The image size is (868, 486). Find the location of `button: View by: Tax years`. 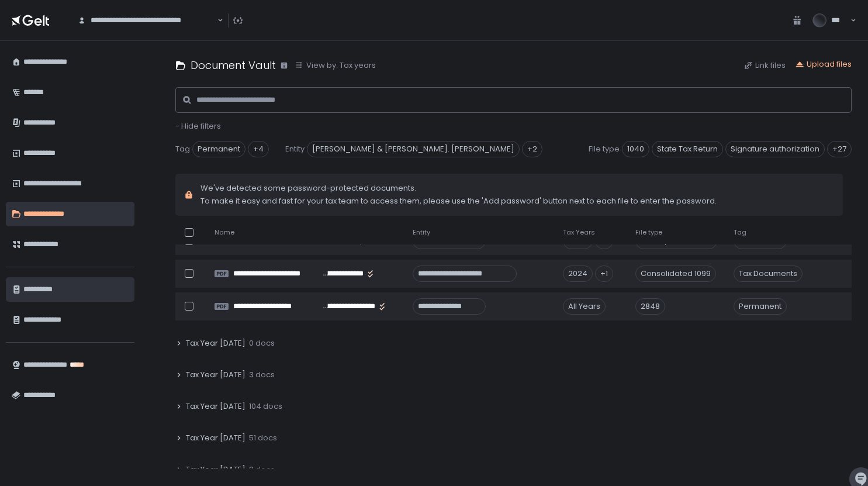

button: View by: Tax years is located at coordinates (335, 66).